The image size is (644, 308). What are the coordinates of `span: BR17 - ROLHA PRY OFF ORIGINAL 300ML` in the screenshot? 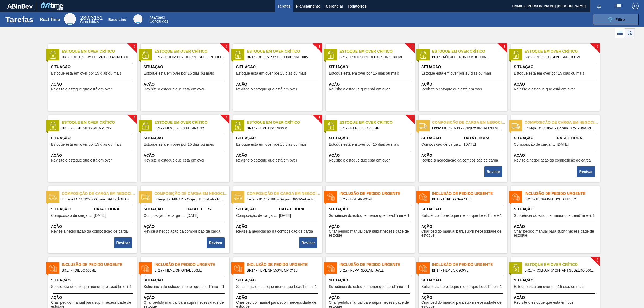 It's located at (282, 57).